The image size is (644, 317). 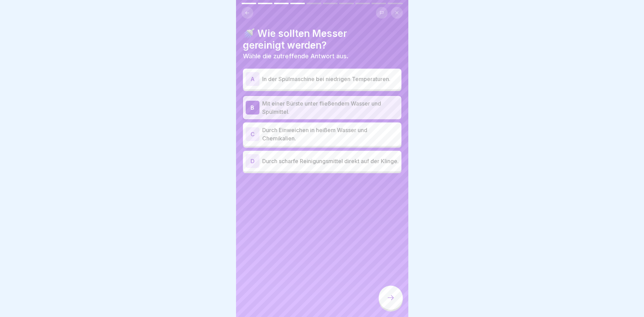 What do you see at coordinates (253, 134) in the screenshot?
I see `div: C` at bounding box center [253, 134].